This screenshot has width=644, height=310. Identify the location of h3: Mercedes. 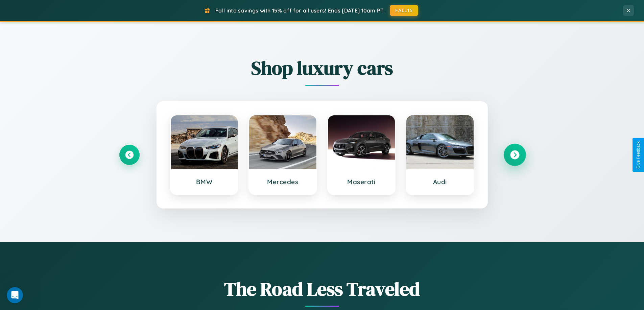
(282, 182).